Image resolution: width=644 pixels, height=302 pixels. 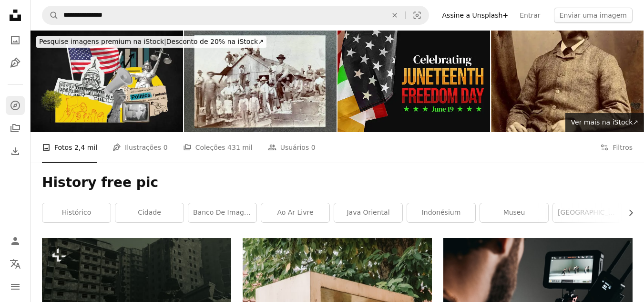 I want to click on button: Enviar uma imagem, so click(x=593, y=16).